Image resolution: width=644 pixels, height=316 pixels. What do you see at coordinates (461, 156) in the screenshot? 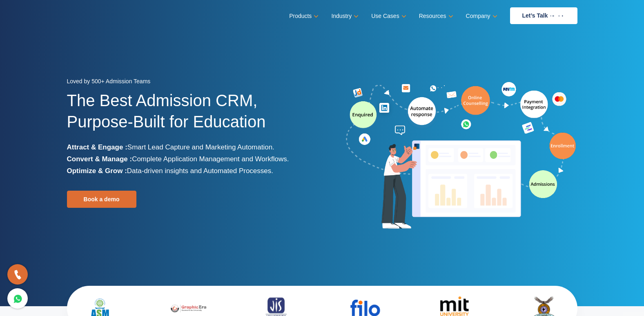
I see `img: admission-software-home-page-header` at bounding box center [461, 156].